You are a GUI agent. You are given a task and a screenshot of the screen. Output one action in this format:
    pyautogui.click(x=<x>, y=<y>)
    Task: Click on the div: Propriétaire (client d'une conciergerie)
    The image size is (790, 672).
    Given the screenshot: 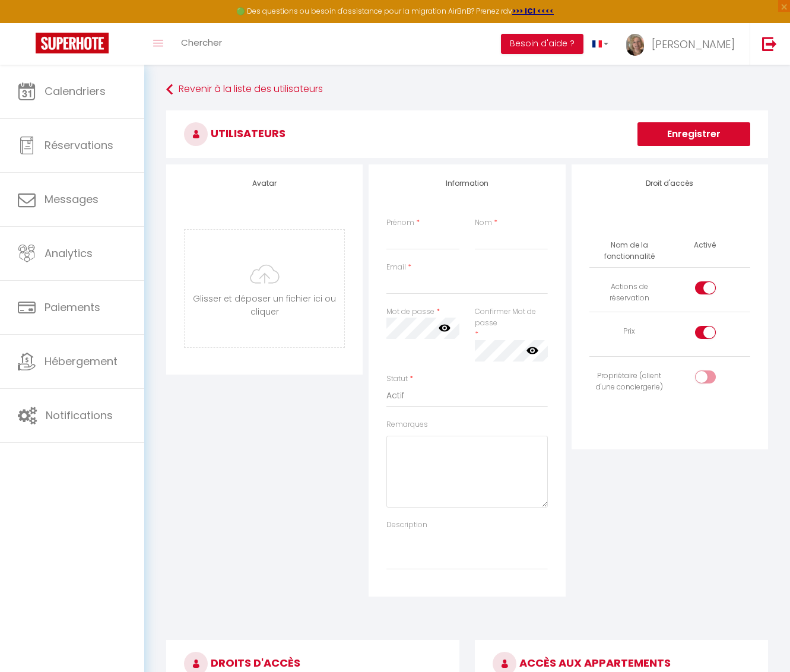 What is the action you would take?
    pyautogui.click(x=630, y=382)
    